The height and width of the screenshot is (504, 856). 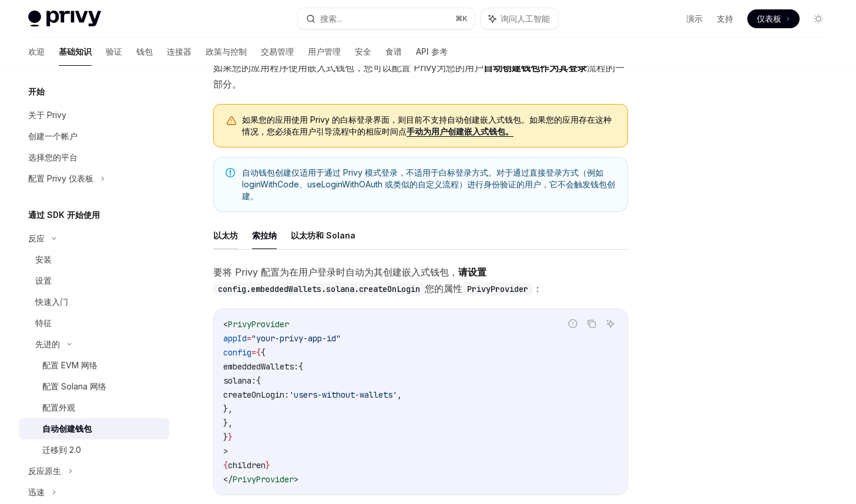 I want to click on font: 选择您的平台, so click(x=53, y=157).